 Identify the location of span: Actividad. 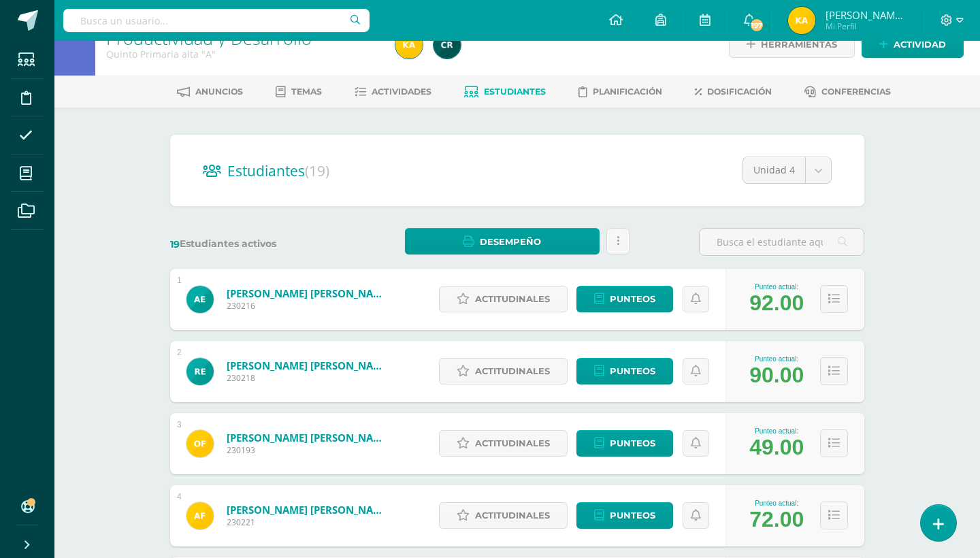
(919, 44).